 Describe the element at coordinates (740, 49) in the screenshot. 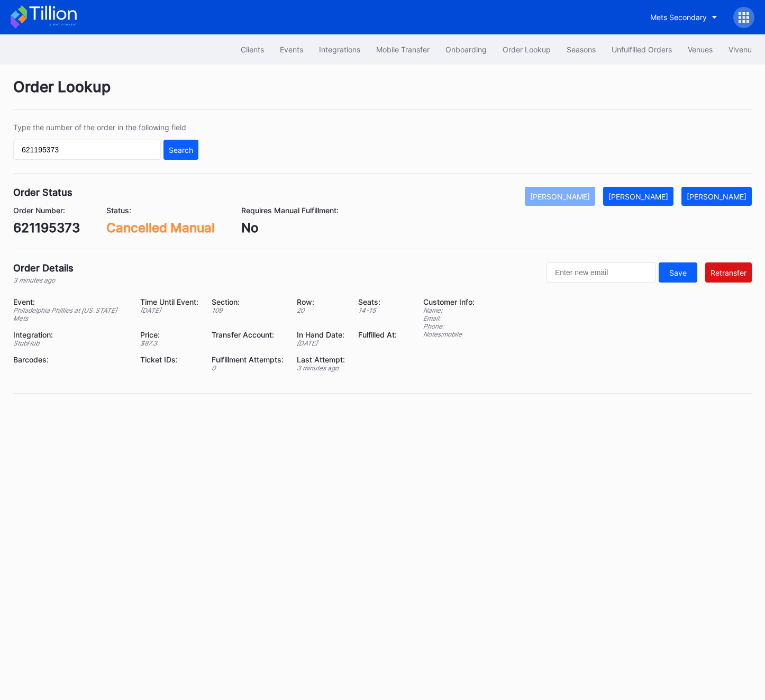

I see `a: Vivenu` at that location.